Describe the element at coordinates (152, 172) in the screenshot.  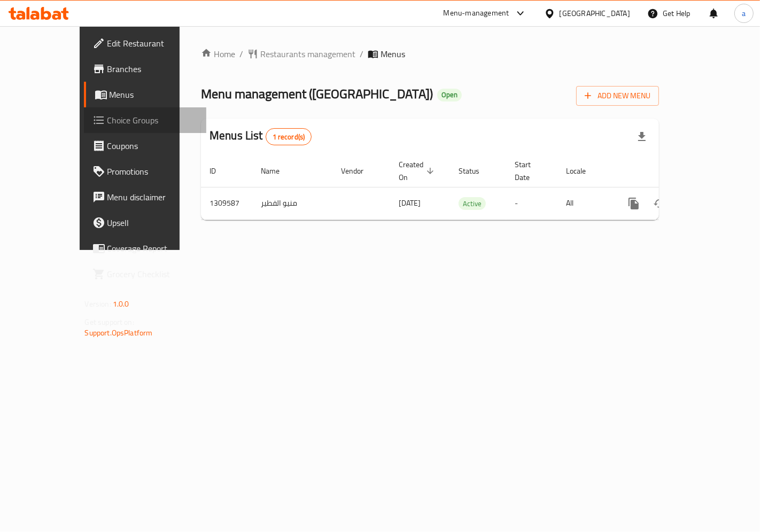
I see `span: Promotions` at that location.